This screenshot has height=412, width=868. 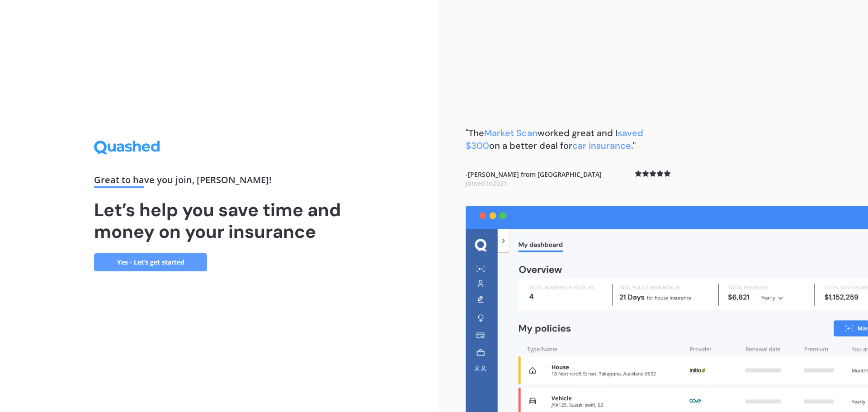 I want to click on span: saved $300, so click(x=554, y=140).